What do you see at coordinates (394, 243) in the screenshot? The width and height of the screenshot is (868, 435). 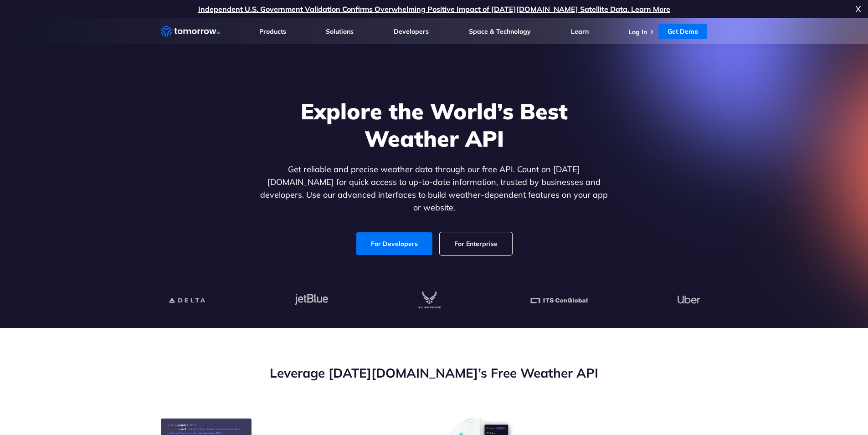 I see `a: For Developers` at bounding box center [394, 243].